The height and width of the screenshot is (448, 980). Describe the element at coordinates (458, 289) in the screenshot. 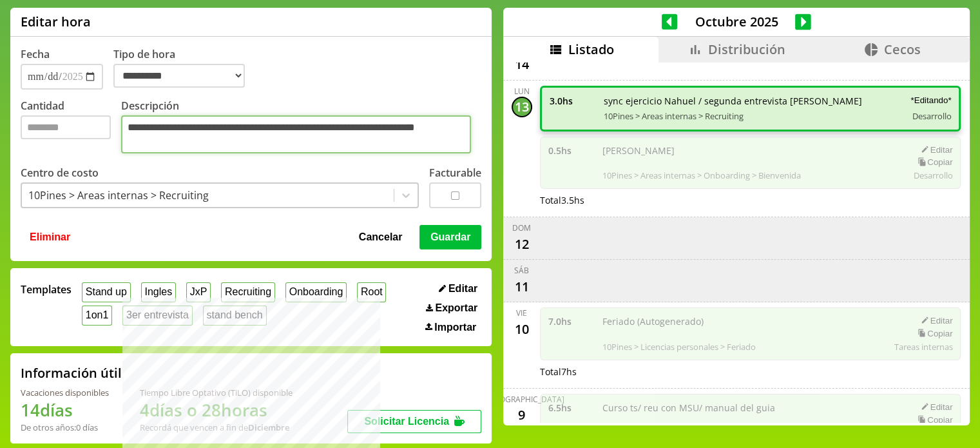

I see `button: Editar` at that location.